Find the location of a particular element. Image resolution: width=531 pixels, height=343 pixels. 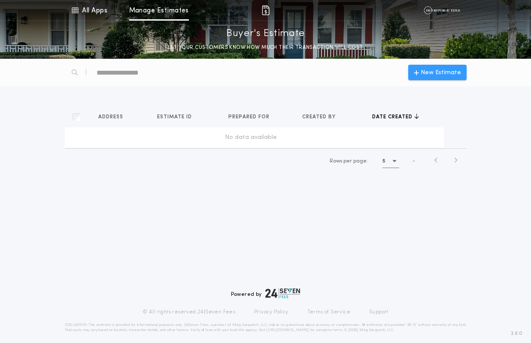

button: Created by is located at coordinates (322, 117).